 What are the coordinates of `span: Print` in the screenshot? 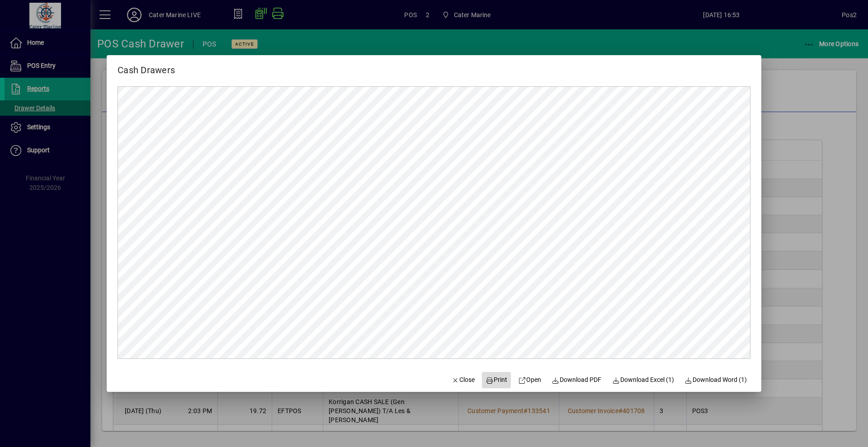 It's located at (497, 380).